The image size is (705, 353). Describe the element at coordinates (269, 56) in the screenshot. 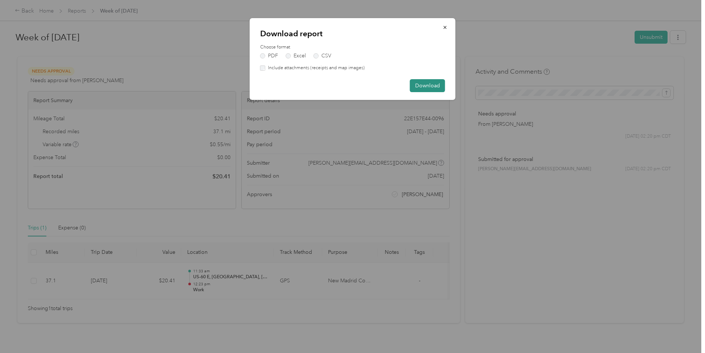

I see `label: PDF` at that location.